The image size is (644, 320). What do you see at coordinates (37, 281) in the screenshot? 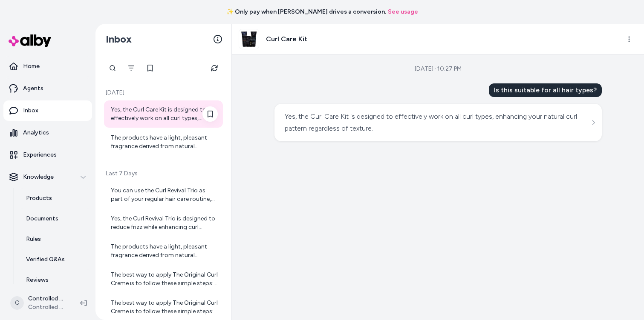
I see `p: Reviews` at bounding box center [37, 281].